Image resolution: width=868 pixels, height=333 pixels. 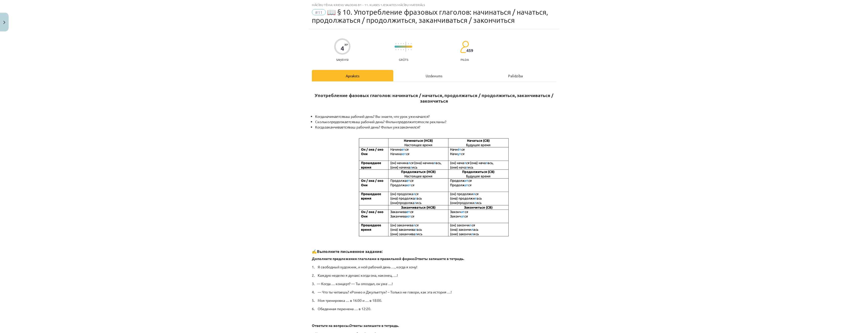 I want to click on i: начался, so click(x=422, y=117).